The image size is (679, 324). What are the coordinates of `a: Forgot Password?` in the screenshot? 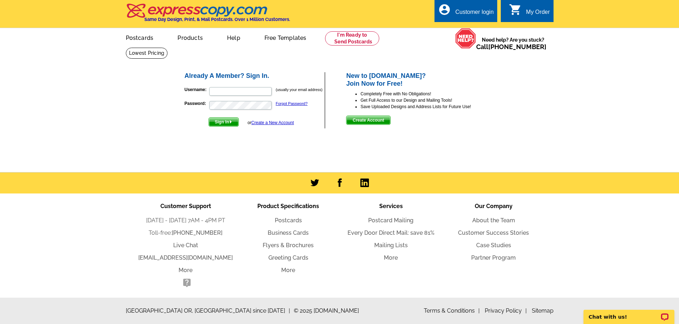 It's located at (291, 104).